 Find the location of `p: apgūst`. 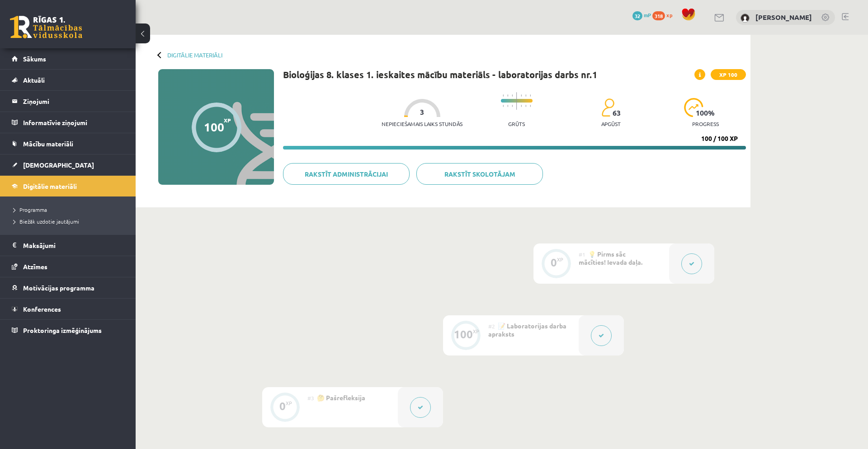

p: apgūst is located at coordinates (611, 124).